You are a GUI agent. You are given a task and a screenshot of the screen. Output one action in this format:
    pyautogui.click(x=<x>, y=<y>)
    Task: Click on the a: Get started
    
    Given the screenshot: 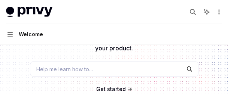 What is the action you would take?
    pyautogui.click(x=111, y=89)
    